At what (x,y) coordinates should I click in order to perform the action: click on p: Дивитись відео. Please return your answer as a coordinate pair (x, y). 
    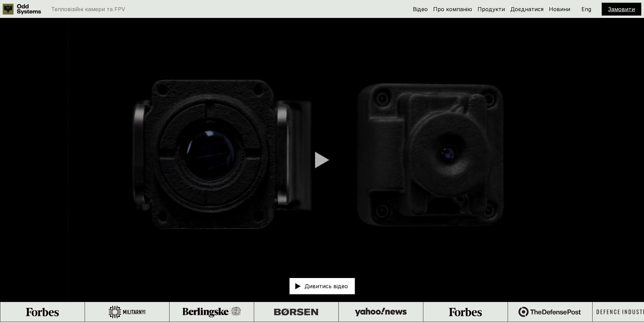
    Looking at the image, I should click on (327, 286).